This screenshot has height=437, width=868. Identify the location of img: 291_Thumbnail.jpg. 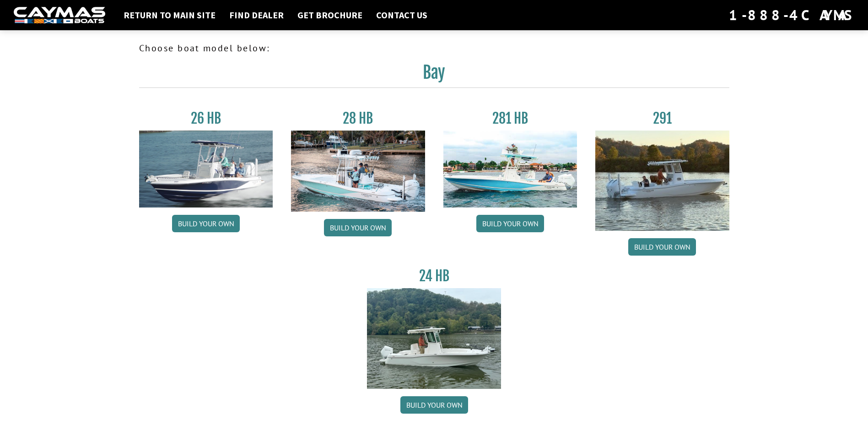
(662, 180).